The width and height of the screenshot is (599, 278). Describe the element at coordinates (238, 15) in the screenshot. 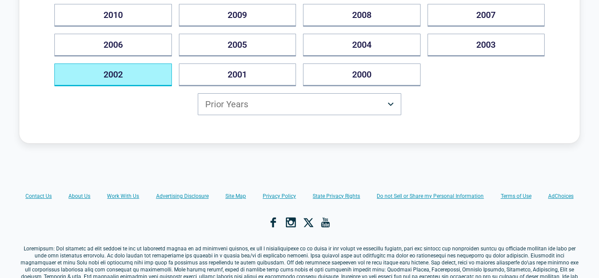

I see `button: 2009` at that location.